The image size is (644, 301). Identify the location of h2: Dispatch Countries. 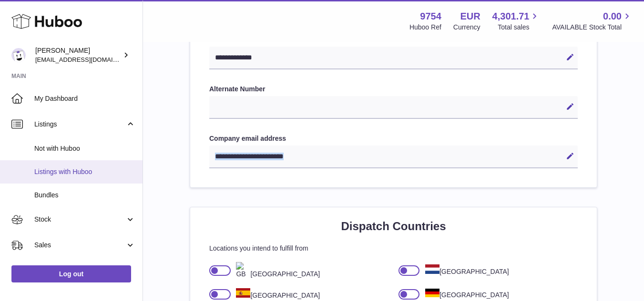
(393, 226).